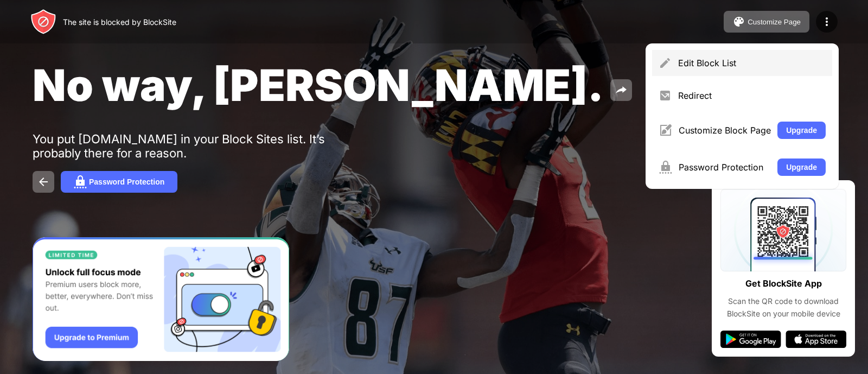 The image size is (868, 374). Describe the element at coordinates (80, 182) in the screenshot. I see `img: password.svg` at that location.